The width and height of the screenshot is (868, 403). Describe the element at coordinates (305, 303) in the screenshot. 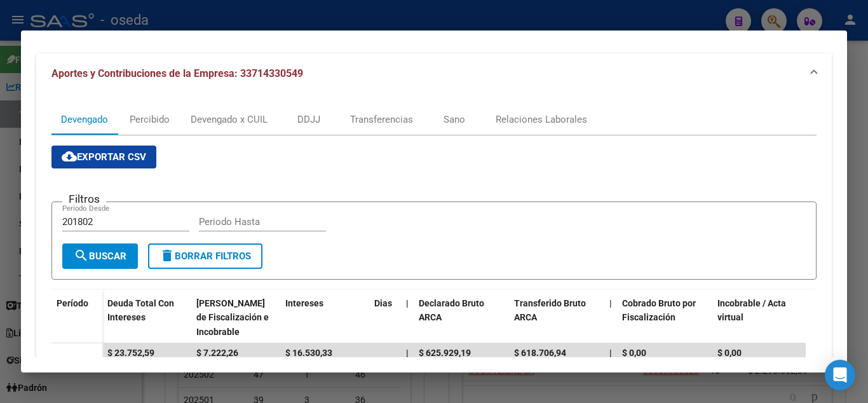

I see `span: Intereses` at that location.